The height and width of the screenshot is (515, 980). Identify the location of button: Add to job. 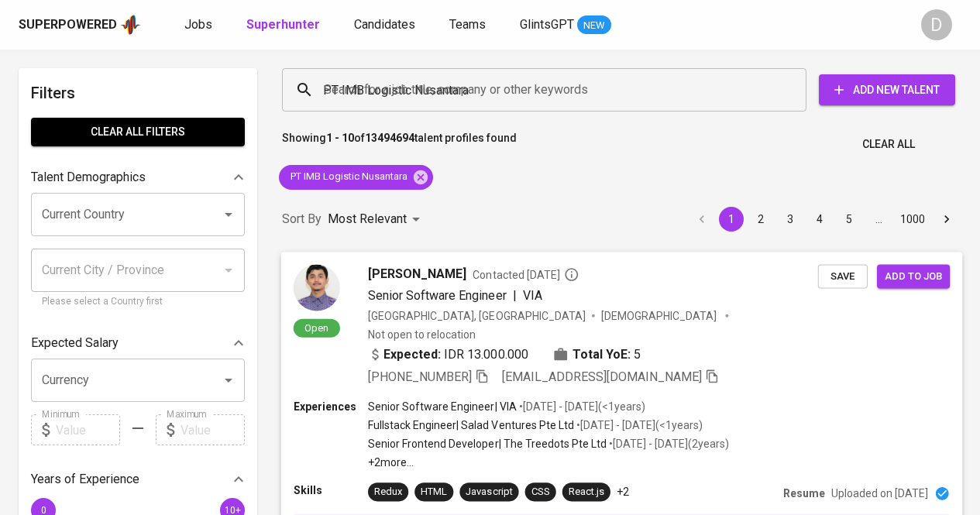
(913, 276).